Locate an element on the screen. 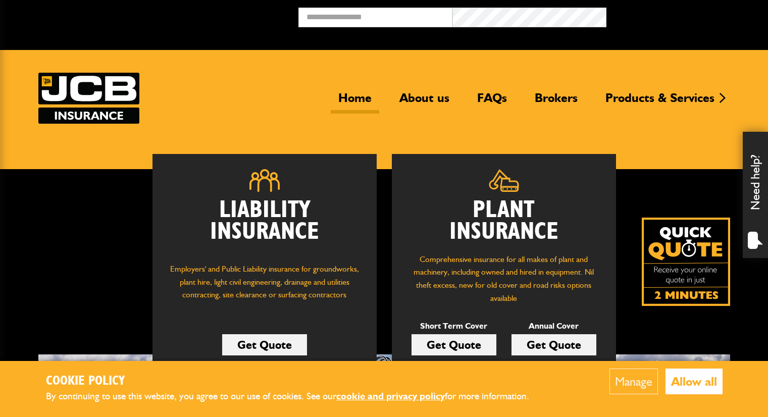 The height and width of the screenshot is (417, 768). p: Comprehensive insurance for all makes of plant and machinery, including owned and hired in equipm... is located at coordinates (504, 279).